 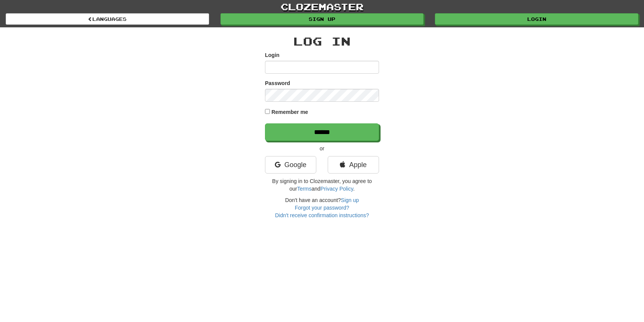 I want to click on label: Login, so click(x=272, y=55).